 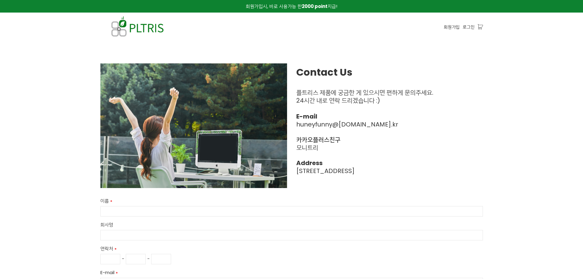 What do you see at coordinates (292, 225) in the screenshot?
I see `label: 회사명` at bounding box center [292, 225].